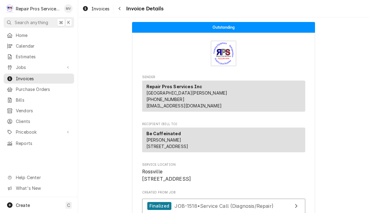  What do you see at coordinates (68, 9) in the screenshot?
I see `div: MV` at bounding box center [68, 9].